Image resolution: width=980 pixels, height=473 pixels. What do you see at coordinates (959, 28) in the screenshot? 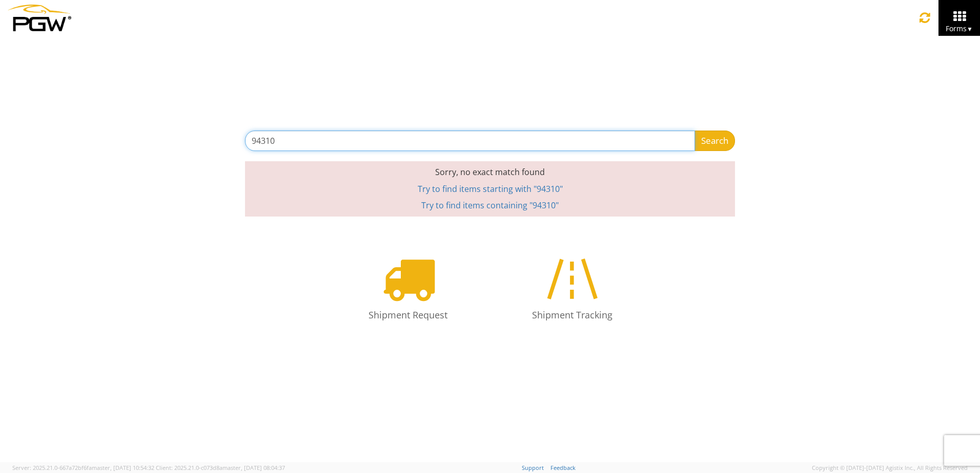
I see `span: Forms` at bounding box center [959, 28].